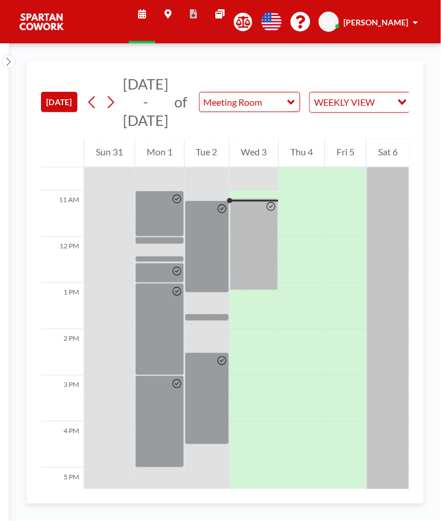  I want to click on div: Tue 2, so click(207, 153).